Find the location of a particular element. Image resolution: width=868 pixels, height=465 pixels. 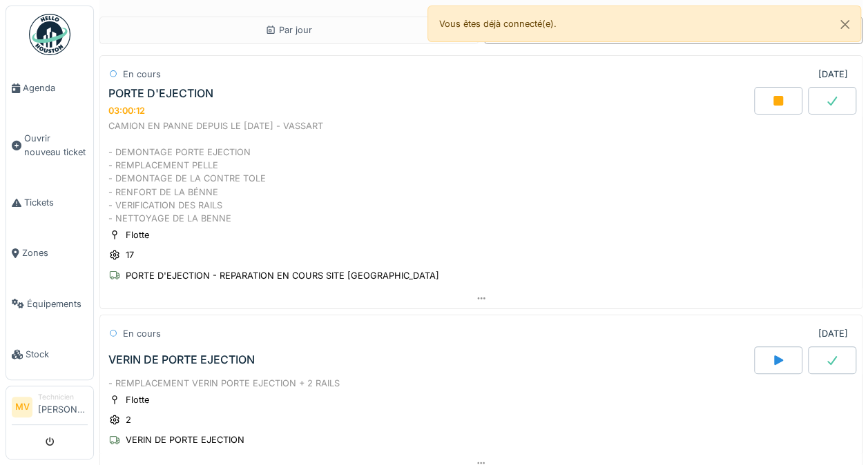

span: Stock is located at coordinates (56, 354).